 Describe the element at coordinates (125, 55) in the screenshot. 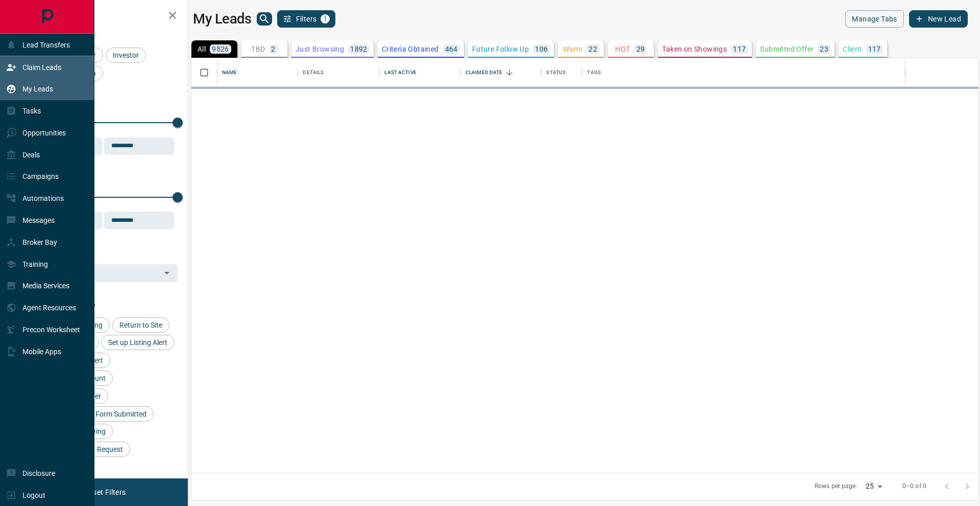

I see `span: Investor` at that location.